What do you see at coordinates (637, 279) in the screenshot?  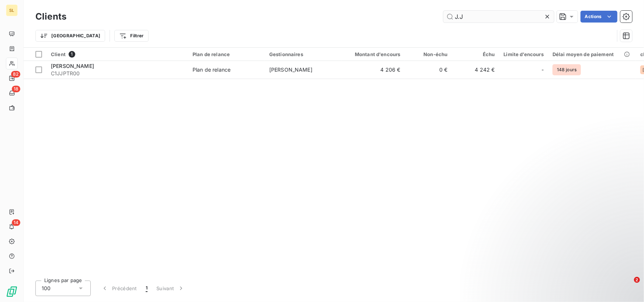 I see `span: 2` at bounding box center [637, 279].